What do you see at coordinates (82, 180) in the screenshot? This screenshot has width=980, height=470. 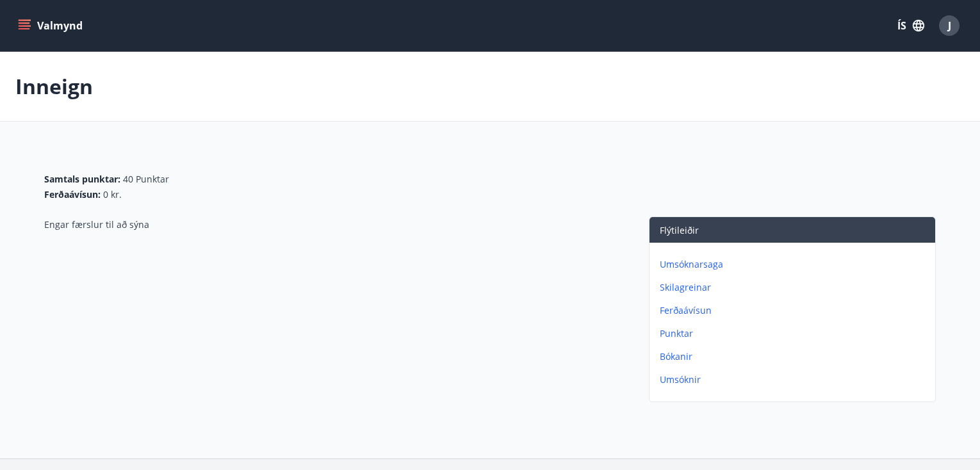 I see `span: Samtals punktar :` at bounding box center [82, 180].